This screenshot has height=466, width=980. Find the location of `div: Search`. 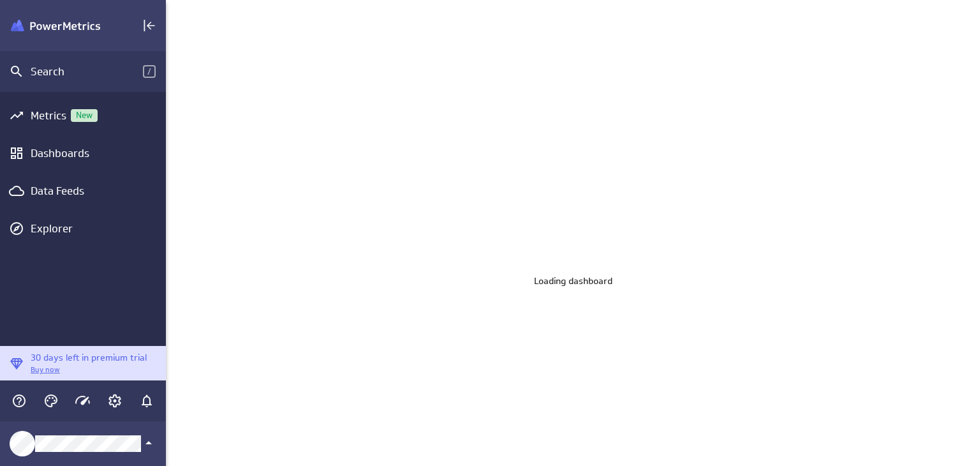

div: Search is located at coordinates (87, 72).